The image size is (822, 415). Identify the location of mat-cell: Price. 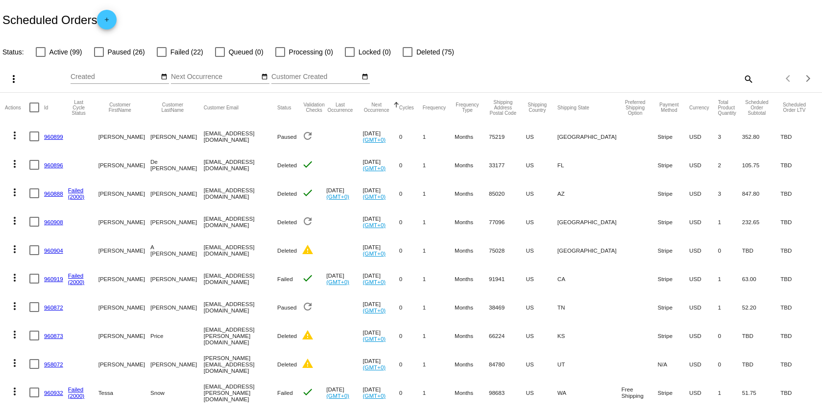
(177, 335).